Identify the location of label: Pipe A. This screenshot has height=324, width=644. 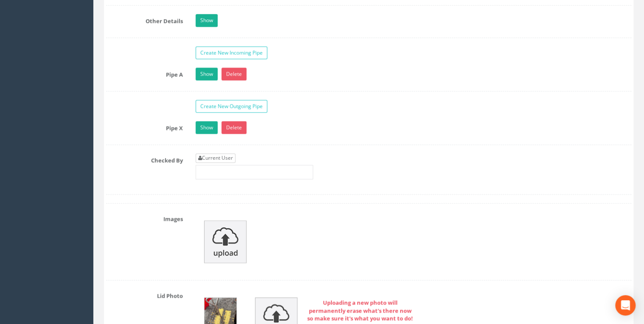
(144, 73).